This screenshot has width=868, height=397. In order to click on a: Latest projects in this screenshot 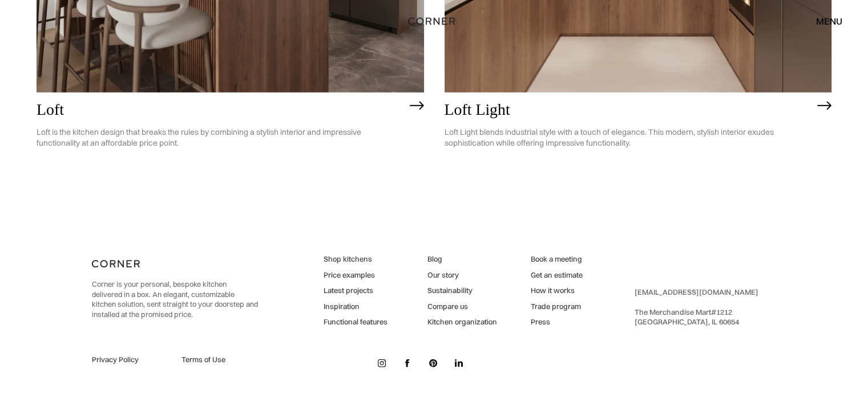, I will do `click(355, 290)`.